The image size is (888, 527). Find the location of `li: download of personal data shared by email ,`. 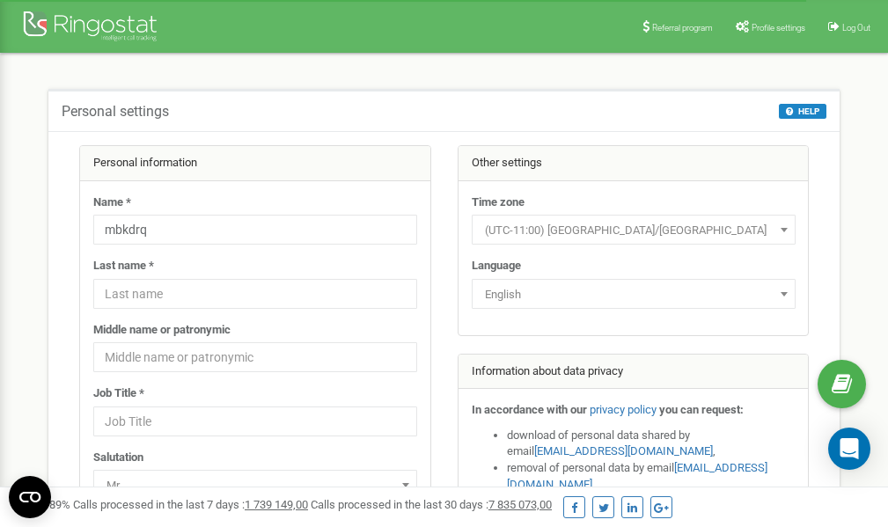

li: download of personal data shared by email , is located at coordinates (651, 443).